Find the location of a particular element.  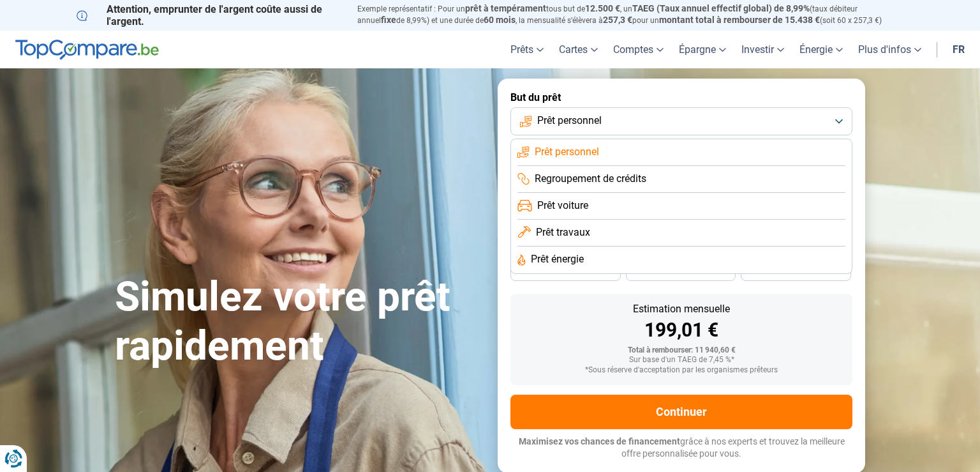

span: Prêt énergie is located at coordinates (557, 259).